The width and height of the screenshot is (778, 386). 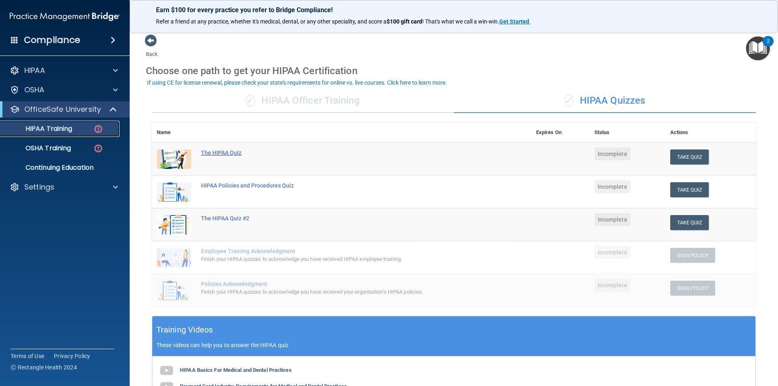 What do you see at coordinates (38, 129) in the screenshot?
I see `p: HIPAA Training` at bounding box center [38, 129].